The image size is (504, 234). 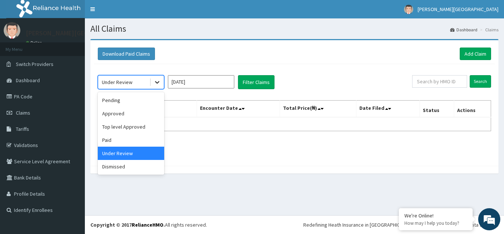 I want to click on div: Minimize live chat window, so click(x=130, y=13).